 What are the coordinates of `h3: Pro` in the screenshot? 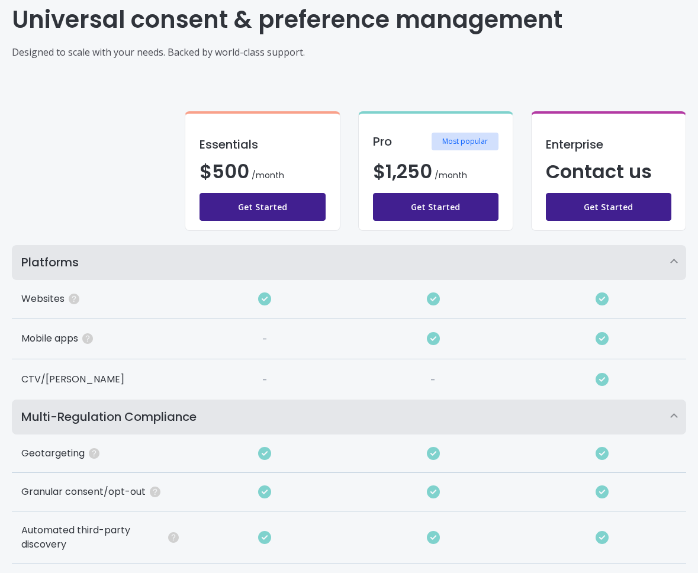 It's located at (383, 142).